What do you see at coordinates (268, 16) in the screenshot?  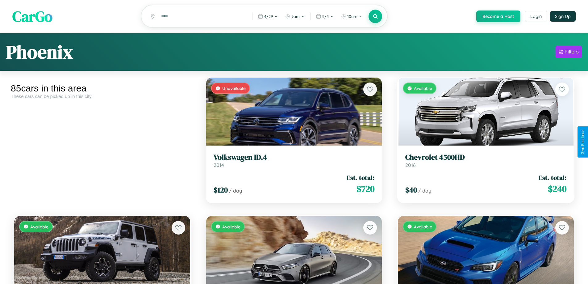 I see `button: 4/29` at bounding box center [268, 16].